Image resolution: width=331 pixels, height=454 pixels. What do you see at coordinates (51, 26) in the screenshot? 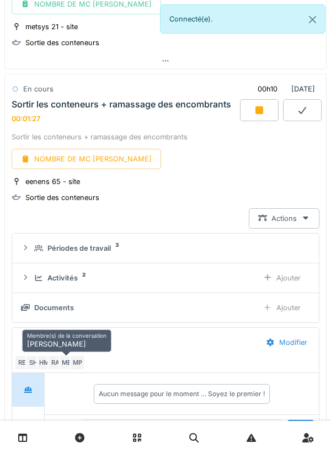
I see `div: metsys 21 - site` at bounding box center [51, 26].